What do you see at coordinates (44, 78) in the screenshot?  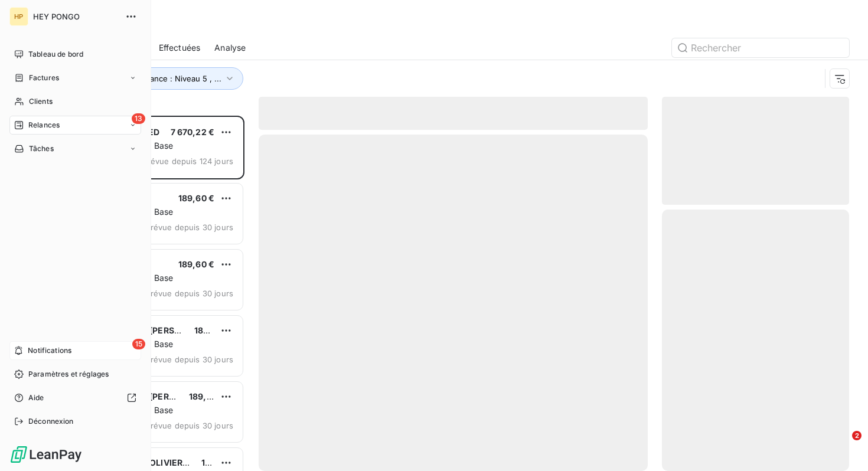 I see `span: Factures` at bounding box center [44, 78].